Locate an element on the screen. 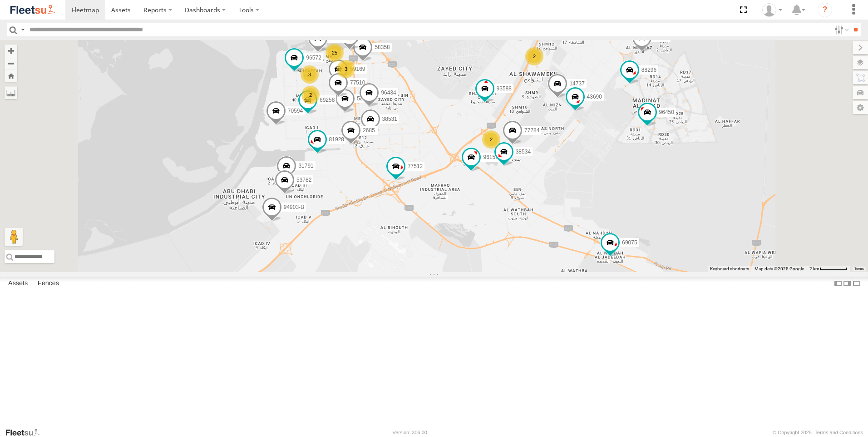 The height and width of the screenshot is (437, 868). div: Version: 306.00 is located at coordinates (410, 432).